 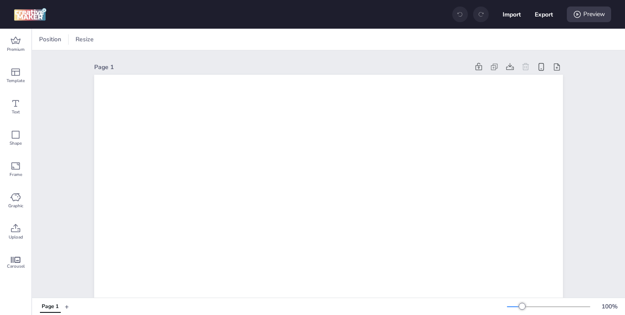 What do you see at coordinates (16, 175) in the screenshot?
I see `span: Frame` at bounding box center [16, 175].